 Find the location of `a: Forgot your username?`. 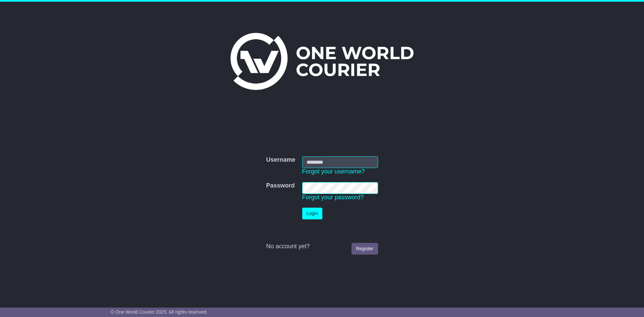

a: Forgot your username? is located at coordinates (334, 171).